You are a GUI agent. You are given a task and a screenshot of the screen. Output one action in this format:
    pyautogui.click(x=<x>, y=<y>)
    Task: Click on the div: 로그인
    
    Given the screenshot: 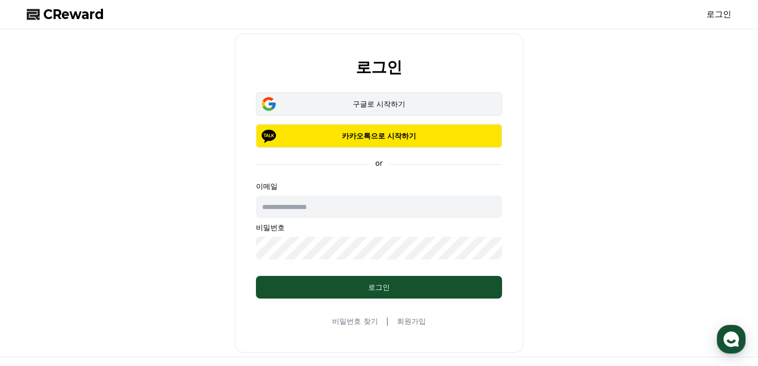 What is the action you would take?
    pyautogui.click(x=379, y=287)
    